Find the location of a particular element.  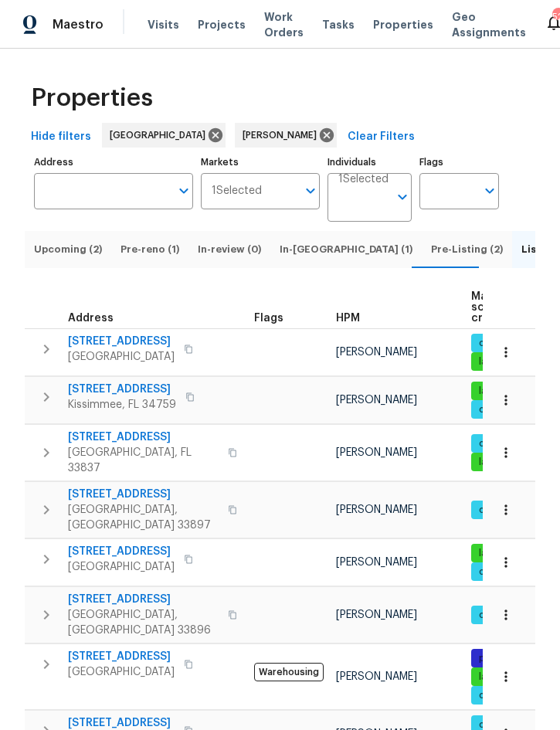

span: Kissimmee, FL 34759 is located at coordinates (122, 405).